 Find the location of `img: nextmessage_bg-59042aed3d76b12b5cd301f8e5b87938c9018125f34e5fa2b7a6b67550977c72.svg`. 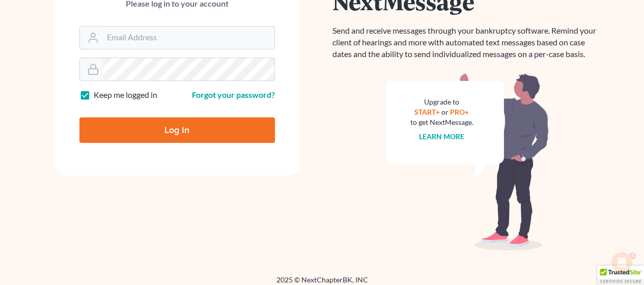

img: nextmessage_bg-59042aed3d76b12b5cd301f8e5b87938c9018125f34e5fa2b7a6b67550977c72.svg is located at coordinates (467, 162).